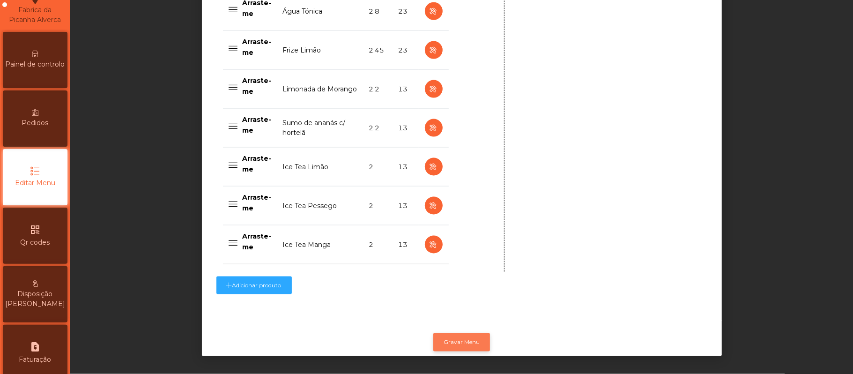  What do you see at coordinates (35, 183) in the screenshot?
I see `span: Editar Menu` at bounding box center [35, 183].